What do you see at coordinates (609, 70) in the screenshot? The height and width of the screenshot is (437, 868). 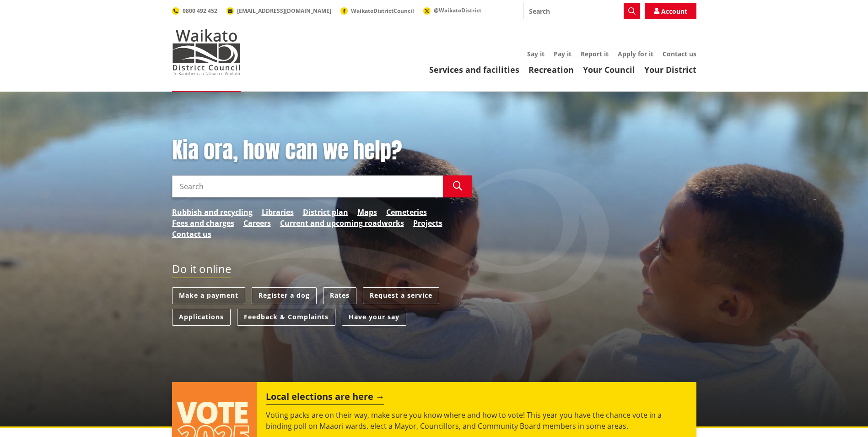 I see `a: Your Council` at bounding box center [609, 70].